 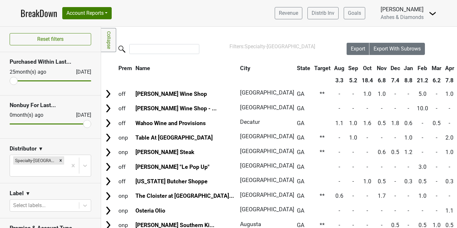 I want to click on th: 7.8, so click(x=450, y=80).